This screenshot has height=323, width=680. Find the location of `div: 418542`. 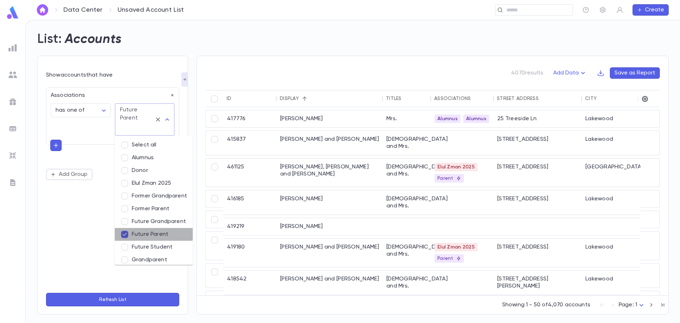

div: 418542 is located at coordinates (250, 282).